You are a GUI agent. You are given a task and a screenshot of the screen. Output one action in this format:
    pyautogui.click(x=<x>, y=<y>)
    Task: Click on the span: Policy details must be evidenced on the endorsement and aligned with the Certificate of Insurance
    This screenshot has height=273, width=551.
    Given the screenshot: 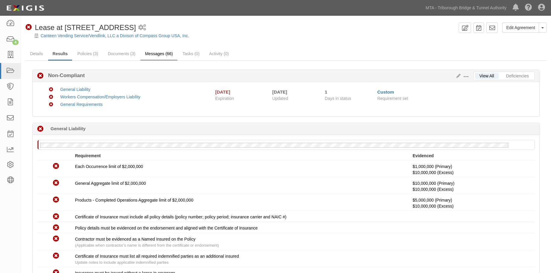 What is the action you would take?
    pyautogui.click(x=166, y=228)
    